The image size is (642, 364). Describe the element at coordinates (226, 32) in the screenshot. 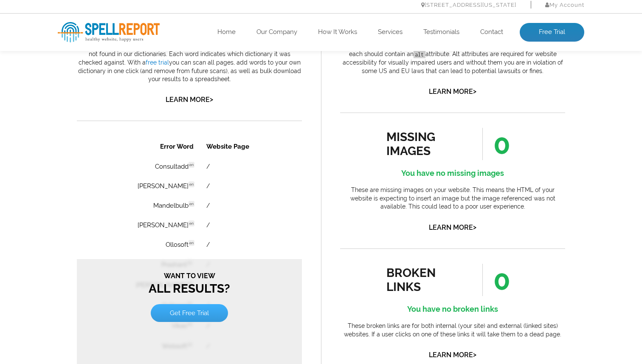

I see `a: Home` at that location.